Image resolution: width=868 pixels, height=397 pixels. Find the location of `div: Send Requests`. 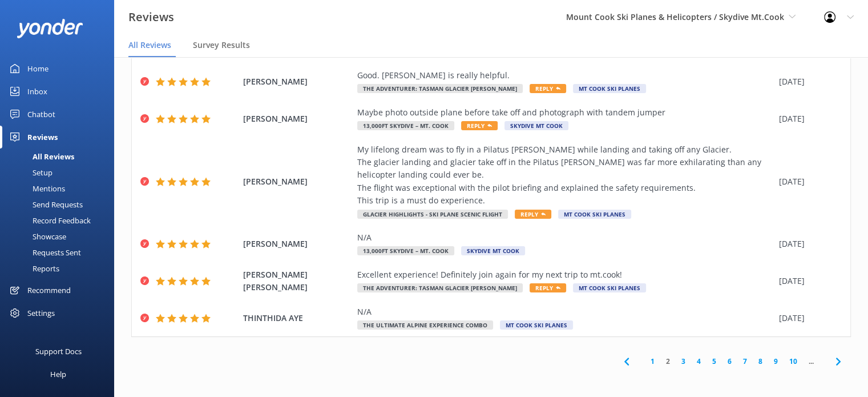

div: Send Requests is located at coordinates (44, 204).